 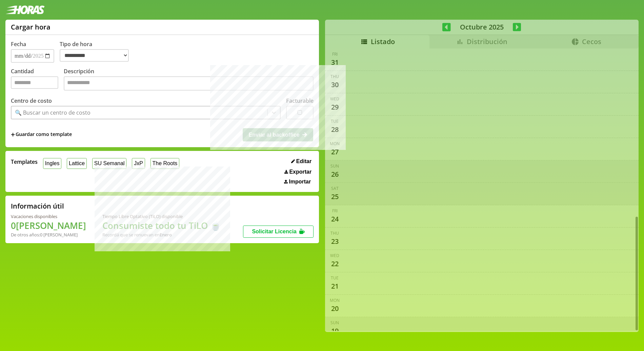 I want to click on label: Descripción, so click(x=189, y=80).